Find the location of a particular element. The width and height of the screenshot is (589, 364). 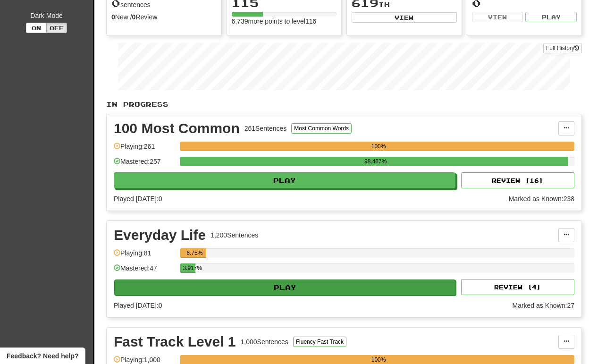

button: Review (4) is located at coordinates (518, 287).